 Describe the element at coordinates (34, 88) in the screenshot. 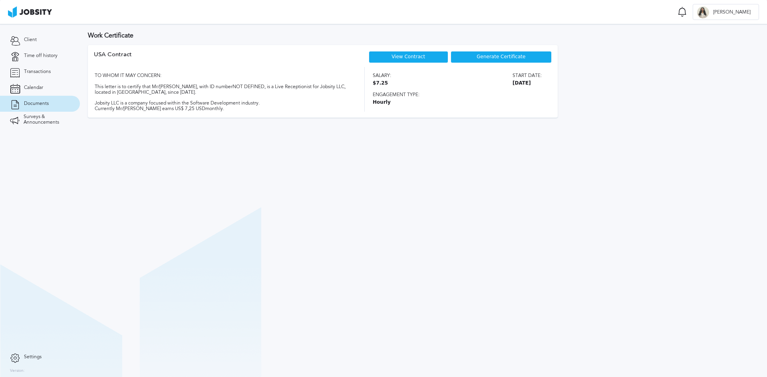

I see `span: Calendar` at that location.